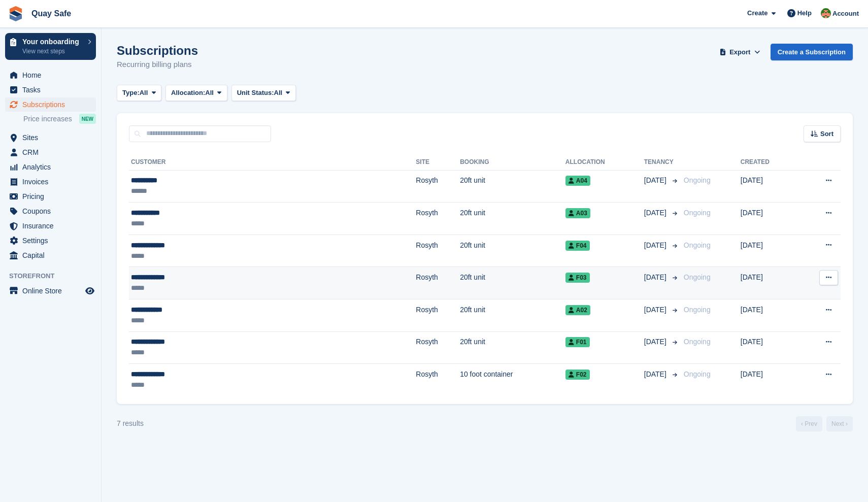  What do you see at coordinates (197, 93) in the screenshot?
I see `button: Allocation: All` at bounding box center [197, 93].